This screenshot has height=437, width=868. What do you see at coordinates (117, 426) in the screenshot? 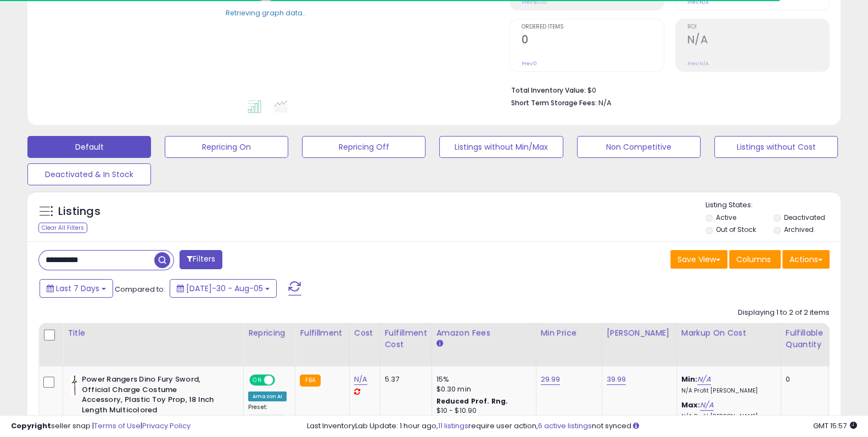
I see `a: Terms of Use` at bounding box center [117, 426].